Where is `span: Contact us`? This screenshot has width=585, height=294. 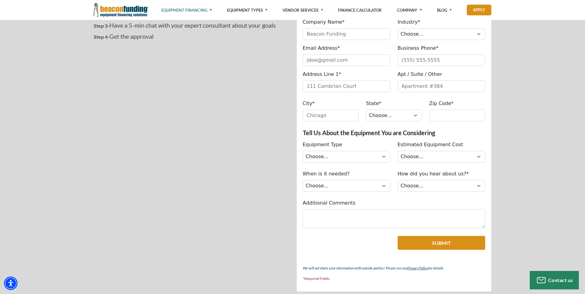
span: Contact us is located at coordinates (561, 280).